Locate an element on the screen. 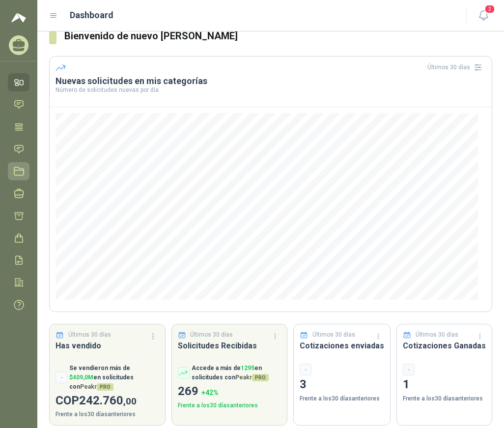 Image resolution: width=504 pixels, height=428 pixels. button: 2 is located at coordinates (483, 16).